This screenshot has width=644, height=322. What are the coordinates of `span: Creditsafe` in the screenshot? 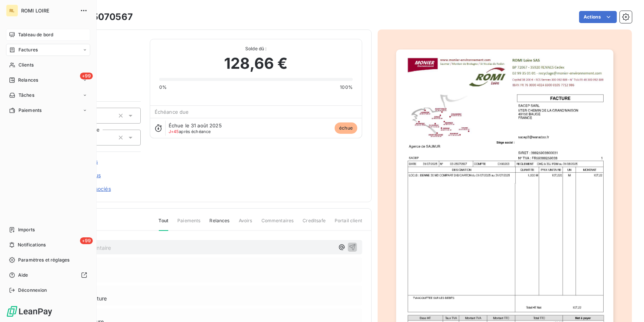 It's located at (314, 224).